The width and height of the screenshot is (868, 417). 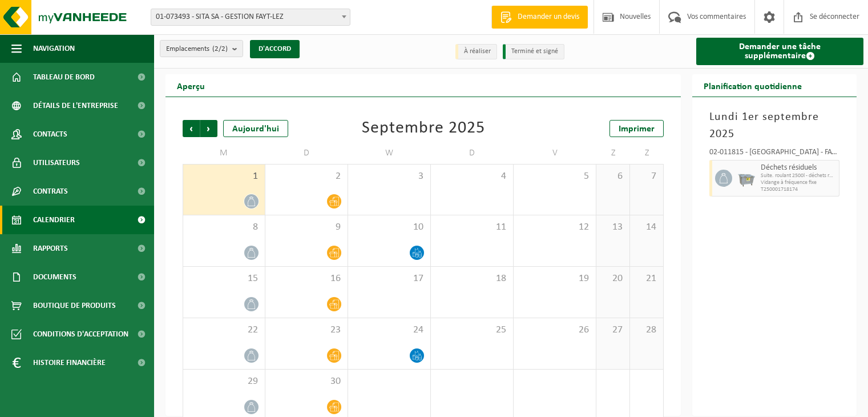 What do you see at coordinates (274, 48) in the screenshot?
I see `font: D'ACCORD` at bounding box center [274, 48].